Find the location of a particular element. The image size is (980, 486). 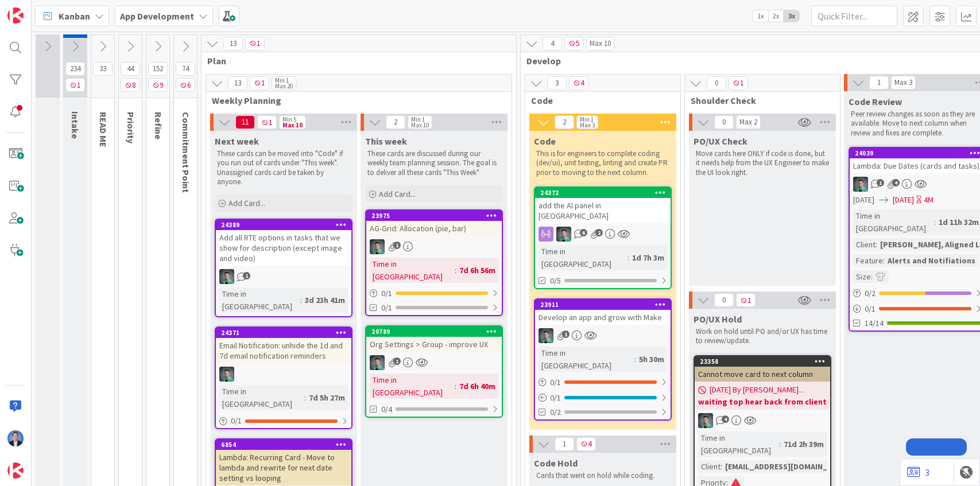

span: 3x is located at coordinates (791, 16).